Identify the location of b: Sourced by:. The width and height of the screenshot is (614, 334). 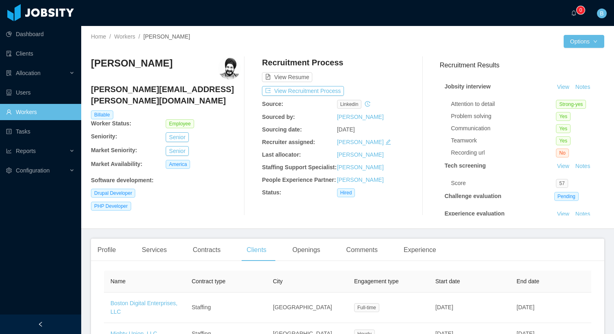
(278, 117).